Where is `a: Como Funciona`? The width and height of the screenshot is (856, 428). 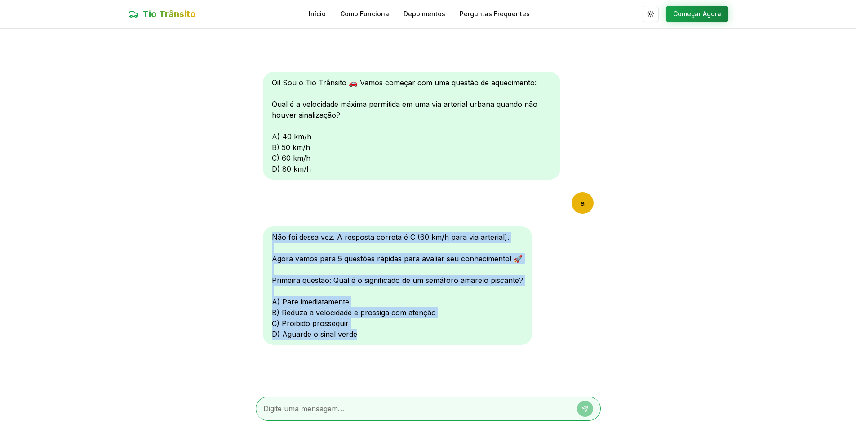 a: Como Funciona is located at coordinates (364, 14).